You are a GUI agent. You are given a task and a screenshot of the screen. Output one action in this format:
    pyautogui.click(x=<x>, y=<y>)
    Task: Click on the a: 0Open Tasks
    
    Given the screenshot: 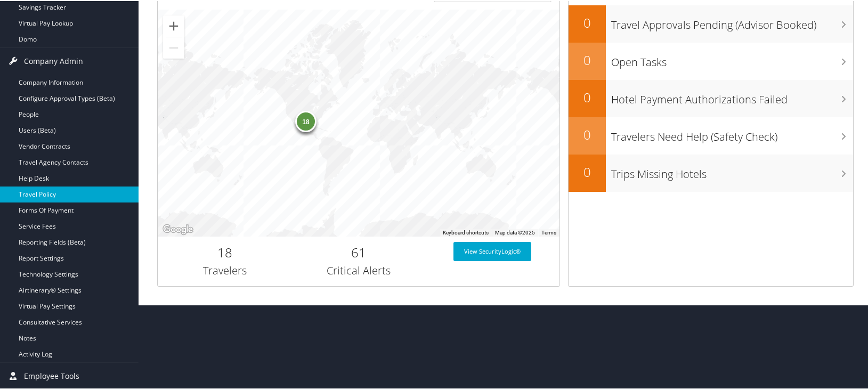 What is the action you would take?
    pyautogui.click(x=711, y=60)
    